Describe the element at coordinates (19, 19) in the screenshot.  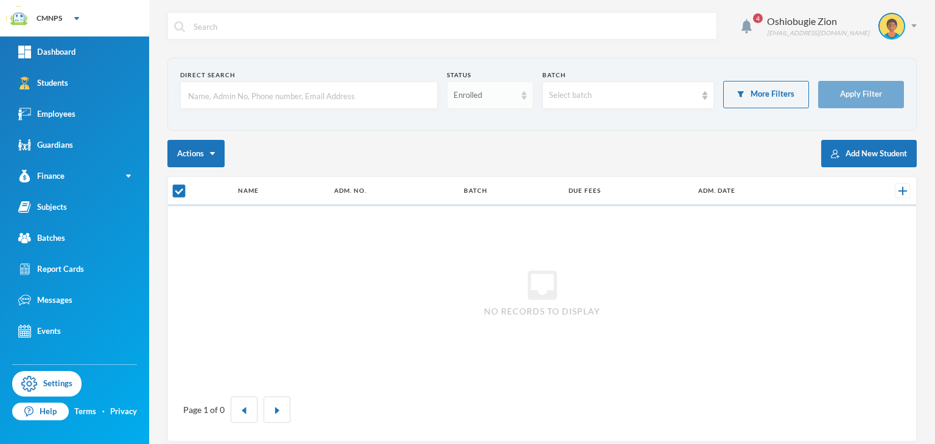
I see `img: logo` at that location.